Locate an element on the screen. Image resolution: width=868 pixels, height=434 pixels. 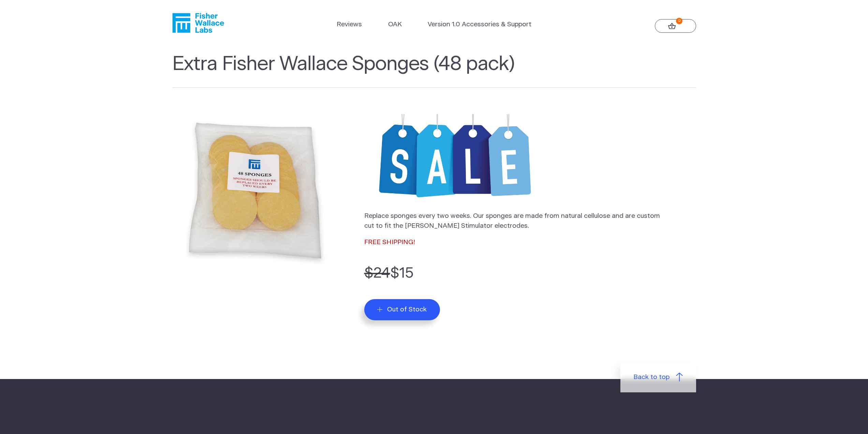
span: FREE SHIPPING! is located at coordinates (390, 242).